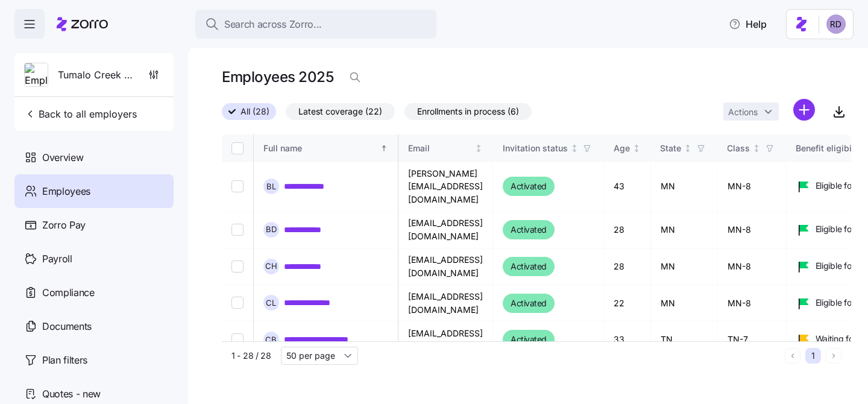  What do you see at coordinates (445, 148) in the screenshot?
I see `th: EmailNot sorted` at bounding box center [445, 148].